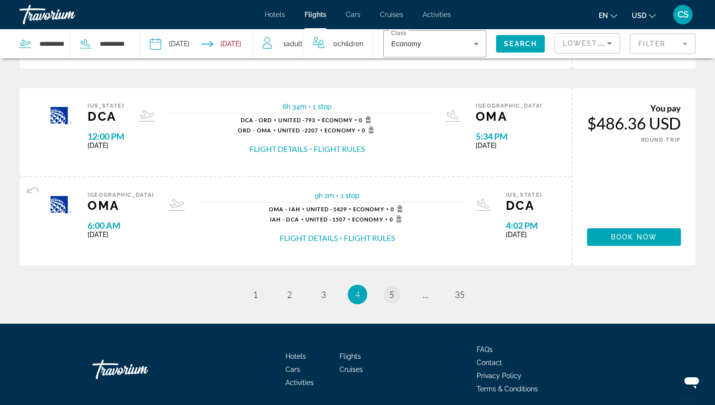  What do you see at coordinates (594, 43) in the screenshot?
I see `span: Lowest Price` at bounding box center [594, 43].